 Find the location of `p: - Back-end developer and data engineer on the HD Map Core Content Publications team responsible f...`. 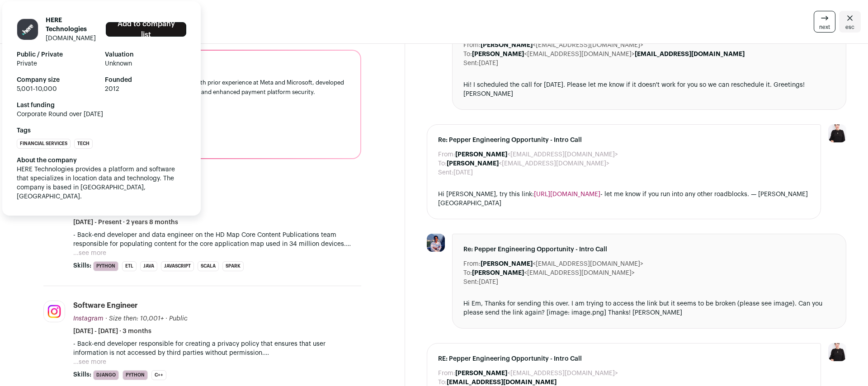

p: - Back-end developer and data engineer on the HD Map Core Content Publications team responsible f... is located at coordinates (217, 240).